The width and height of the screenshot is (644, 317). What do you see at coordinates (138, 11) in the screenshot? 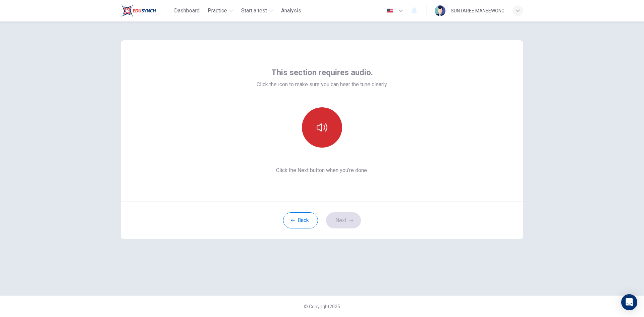
I see `img: Train Test logo` at bounding box center [138, 11].